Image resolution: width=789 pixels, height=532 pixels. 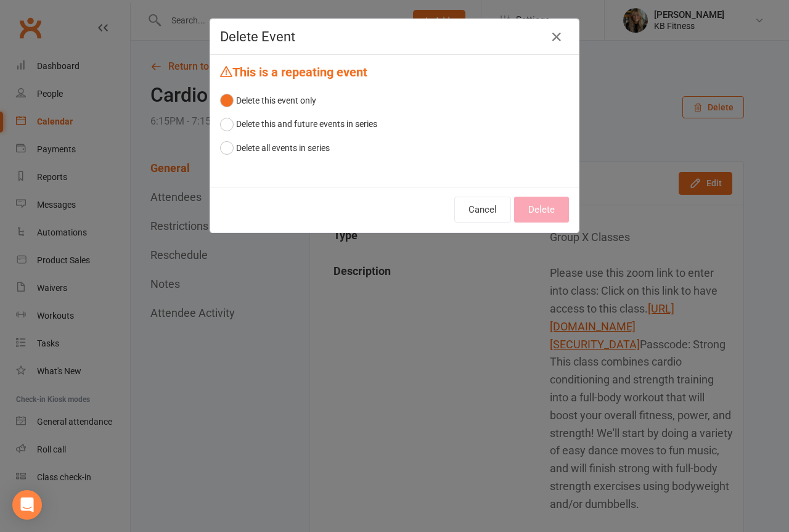 What do you see at coordinates (298, 124) in the screenshot?
I see `button: Delete this and future events in series` at bounding box center [298, 124].